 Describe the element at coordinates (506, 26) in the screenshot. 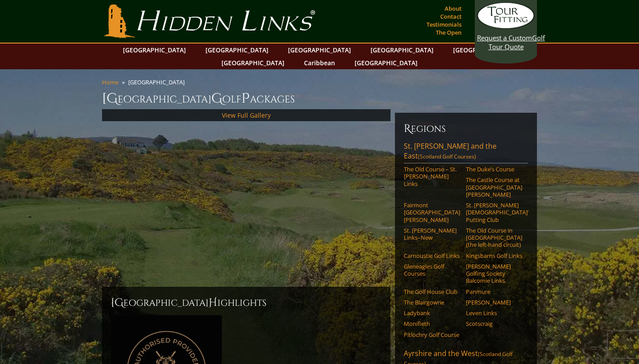

I see `a: Request a CustomGolf Tour Quote` at that location.